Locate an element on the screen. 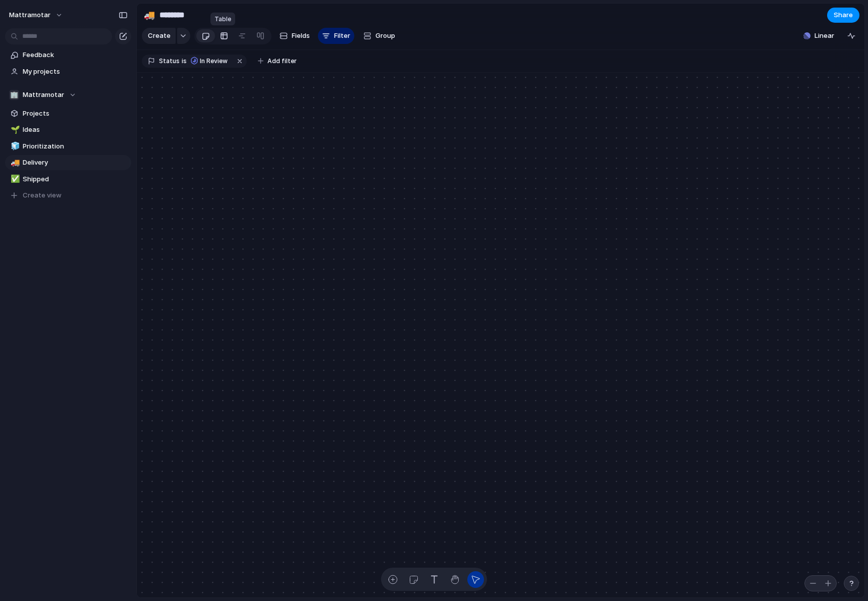 The height and width of the screenshot is (601, 868). button: Fields is located at coordinates (295, 36).